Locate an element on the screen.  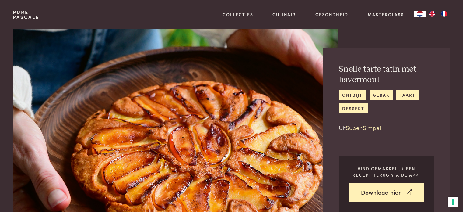
a: FR is located at coordinates (444, 14).